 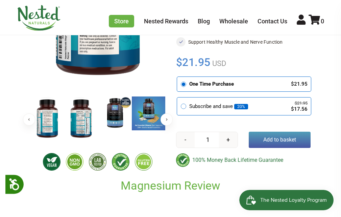 What do you see at coordinates (279, 140) in the screenshot?
I see `button: Add to basket` at bounding box center [279, 140].